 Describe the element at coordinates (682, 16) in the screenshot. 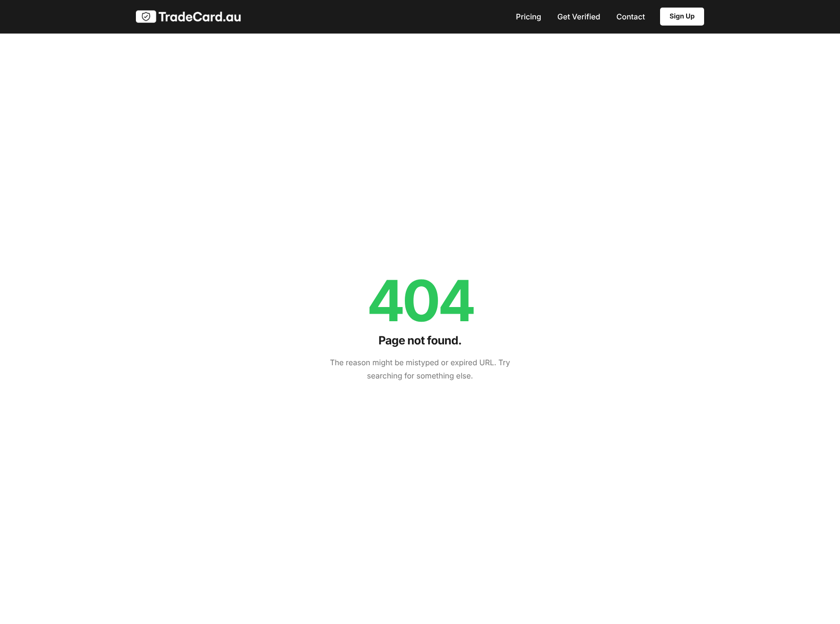

I see `span: Sign Up` at that location.